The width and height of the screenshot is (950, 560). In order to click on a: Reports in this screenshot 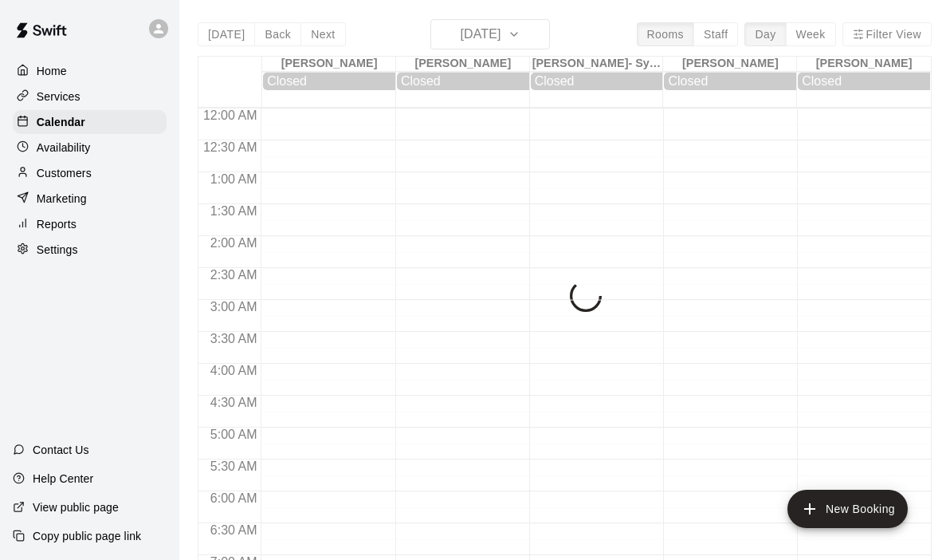, I will do `click(89, 224)`.